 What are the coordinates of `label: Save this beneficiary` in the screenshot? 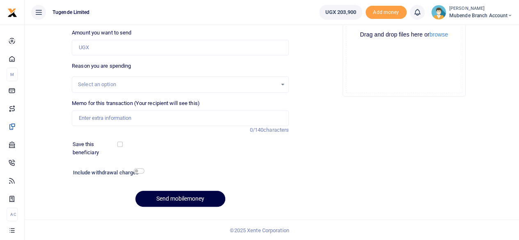 It's located at (96, 148).